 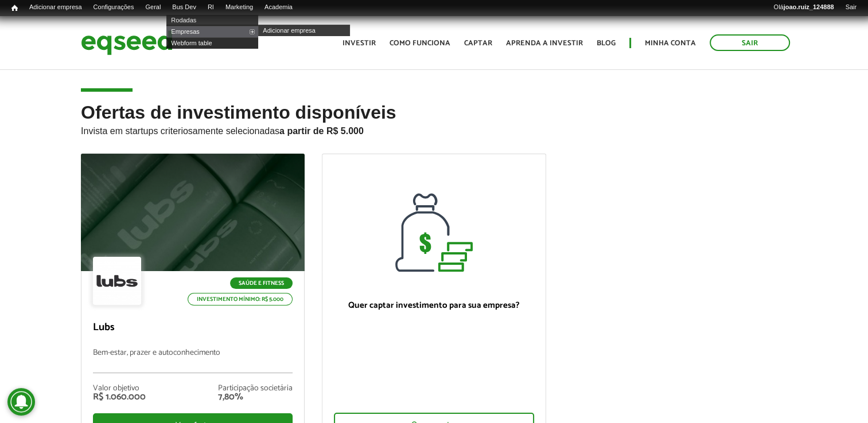 What do you see at coordinates (193, 328) in the screenshot?
I see `p: Lubs` at bounding box center [193, 328].